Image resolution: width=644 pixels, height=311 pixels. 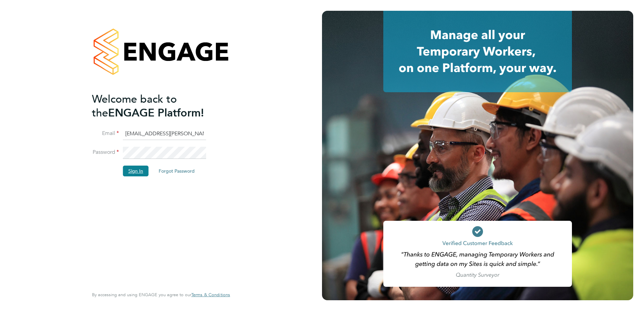 What do you see at coordinates (158, 106) in the screenshot?
I see `h2: ENGAGE Platform!` at bounding box center [158, 106].